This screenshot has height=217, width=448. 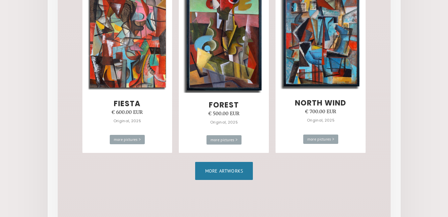 I want to click on div: € 600.00 EUR, so click(x=127, y=112).